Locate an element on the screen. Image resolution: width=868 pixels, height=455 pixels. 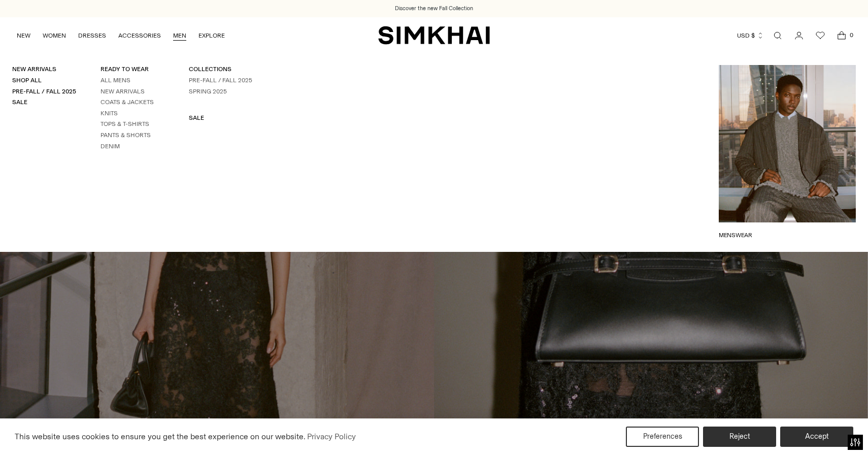
a: Go to the account page is located at coordinates (799, 36).